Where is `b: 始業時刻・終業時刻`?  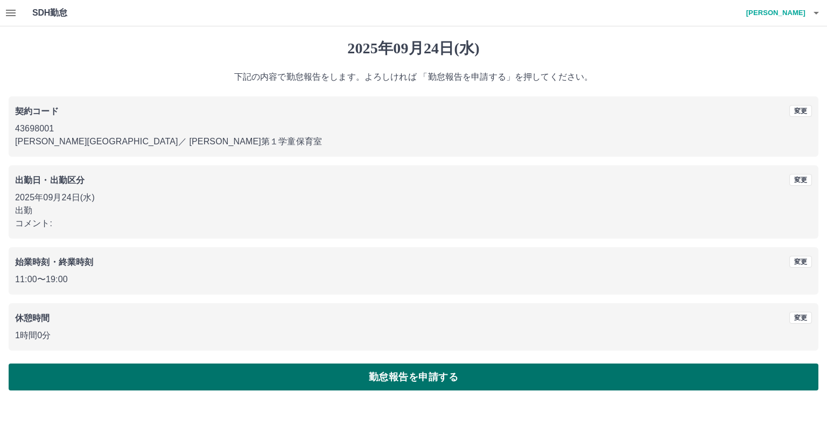 b: 始業時刻・終業時刻 is located at coordinates (54, 262).